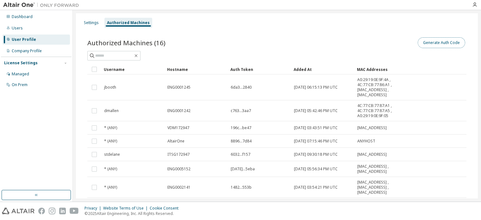 This screenshot has height=220, width=481. I want to click on span: ENG0001245, so click(179, 87).